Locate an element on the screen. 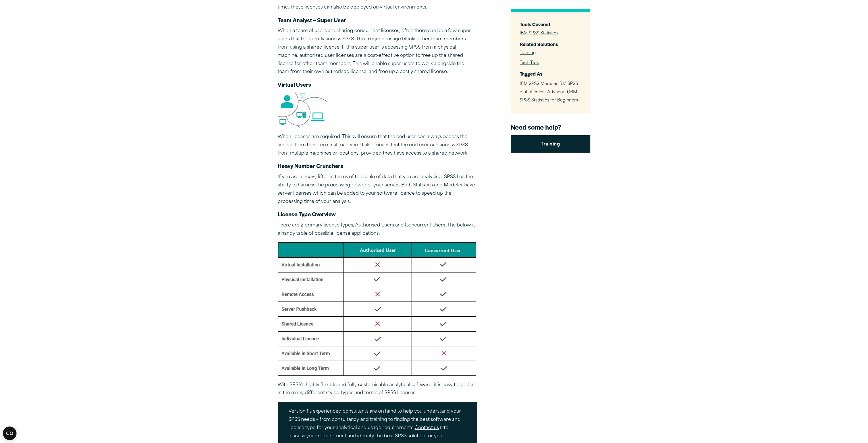 This screenshot has height=443, width=868. strong: Team Analyst – Super User is located at coordinates (312, 20).